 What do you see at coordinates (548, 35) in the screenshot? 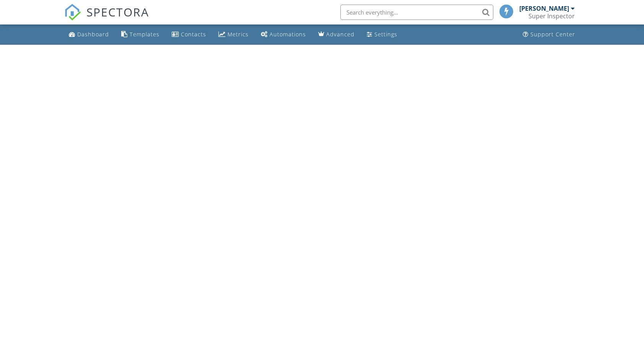
I see `a: Support Center` at bounding box center [548, 35].